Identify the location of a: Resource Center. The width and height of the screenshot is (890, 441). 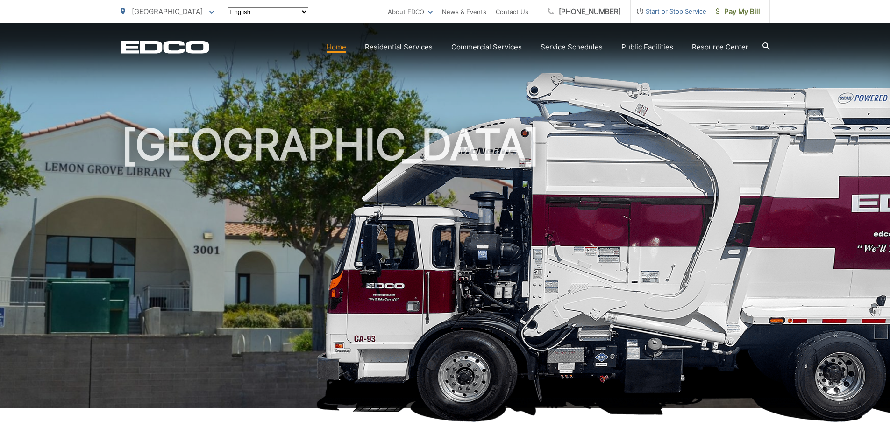
(720, 47).